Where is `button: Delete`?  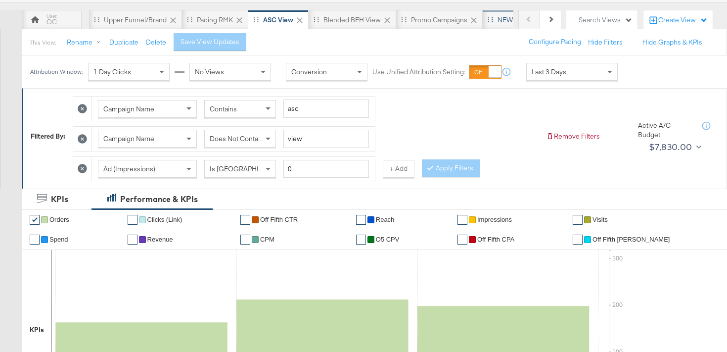 button: Delete is located at coordinates (156, 42).